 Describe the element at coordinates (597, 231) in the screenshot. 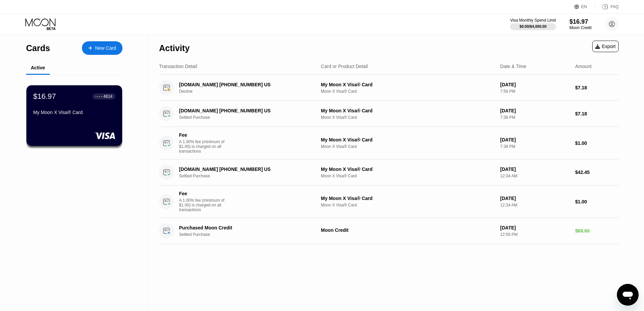

I see `div: $68.60` at that location.